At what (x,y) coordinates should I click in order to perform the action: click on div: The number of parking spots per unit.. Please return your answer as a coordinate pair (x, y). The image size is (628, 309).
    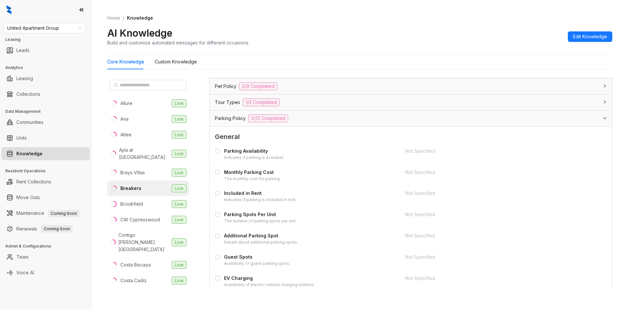
    Looking at the image, I should click on (260, 221).